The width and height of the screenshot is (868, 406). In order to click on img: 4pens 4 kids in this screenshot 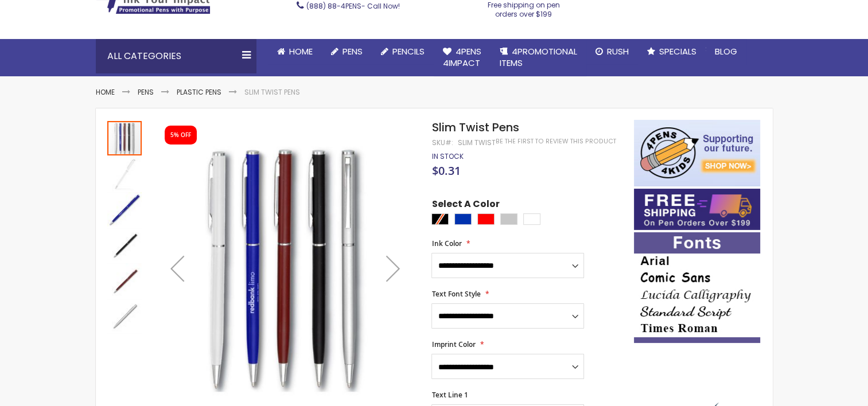, I will do `click(697, 153)`.